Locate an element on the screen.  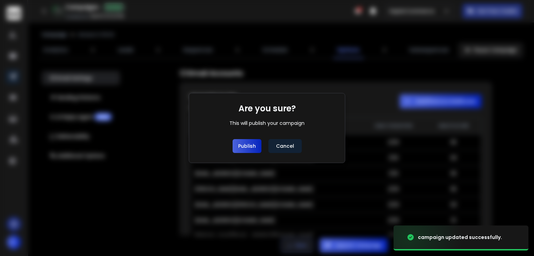
button: Cancel is located at coordinates (285, 146).